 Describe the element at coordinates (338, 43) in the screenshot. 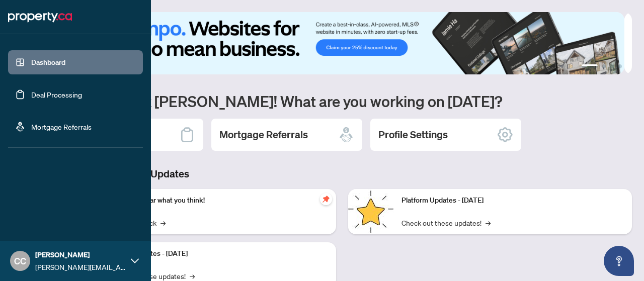

I see `img: Slide 0` at that location.